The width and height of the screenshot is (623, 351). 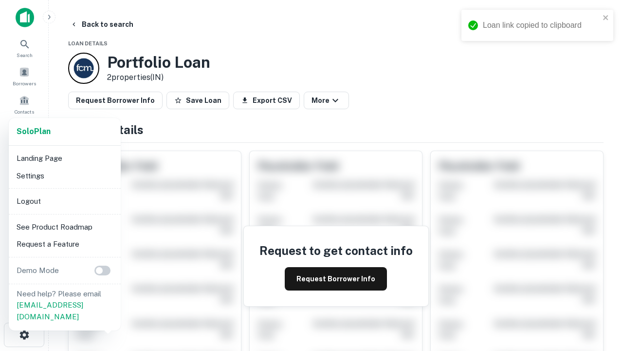 I want to click on strong: Solo Plan, so click(x=34, y=131).